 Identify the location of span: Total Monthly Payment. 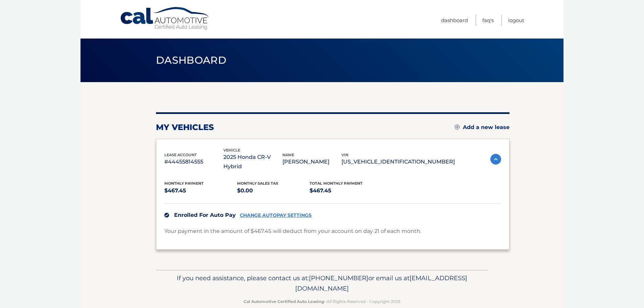
(336, 183).